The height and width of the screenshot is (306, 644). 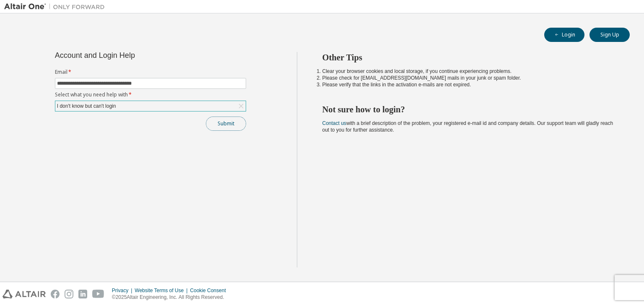 What do you see at coordinates (162, 290) in the screenshot?
I see `div: Website Terms of Use` at bounding box center [162, 290].